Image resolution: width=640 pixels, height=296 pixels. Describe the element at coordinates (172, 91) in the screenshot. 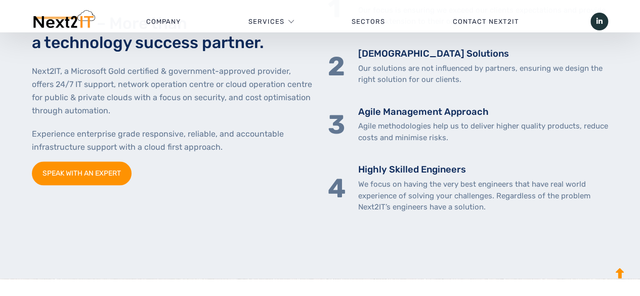

I see `p: Next2IT, a Microsoft Gold certified & government-approved provider, offers 24/7 IT support, netwo...` at that location.